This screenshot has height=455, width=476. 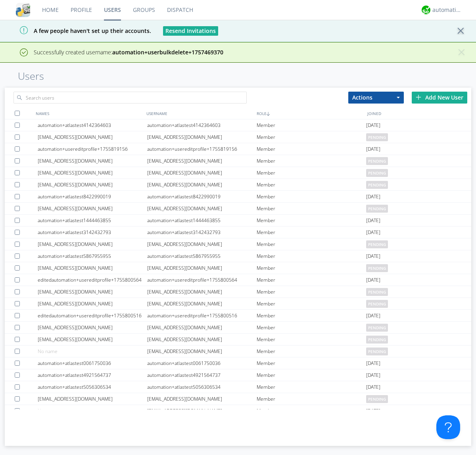 I want to click on button: Actions, so click(x=377, y=97).